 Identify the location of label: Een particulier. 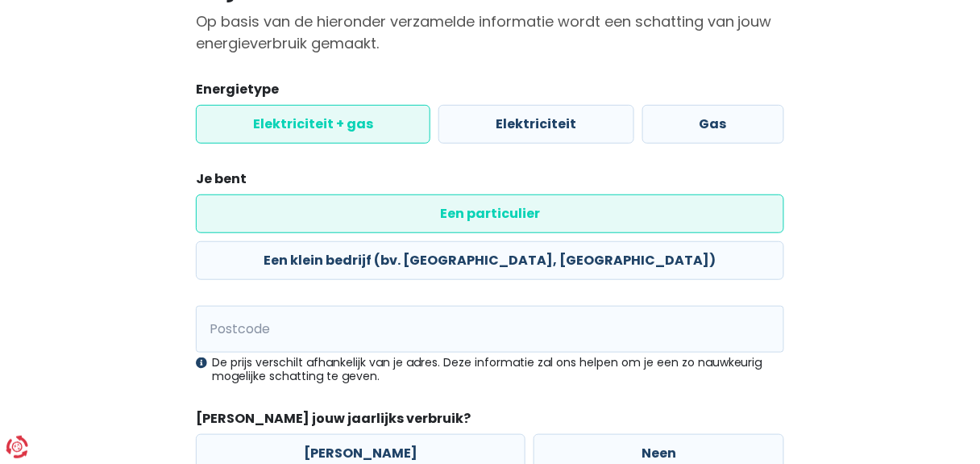
(490, 214).